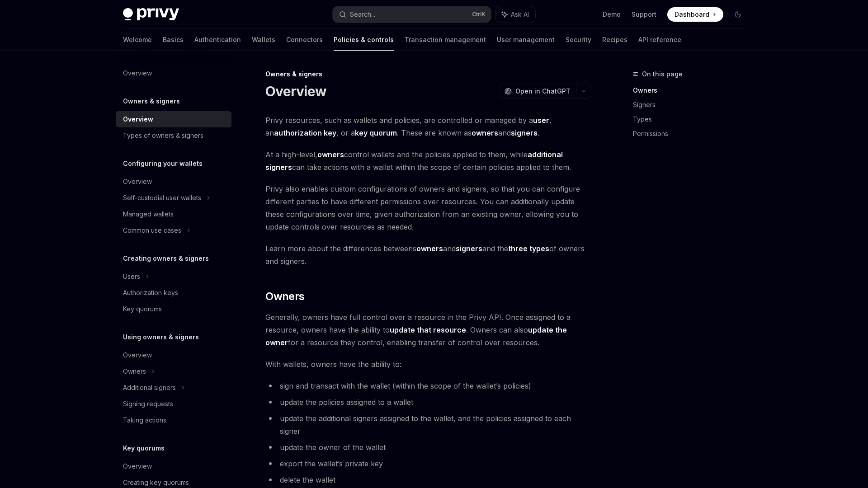 Image resolution: width=868 pixels, height=488 pixels. What do you see at coordinates (427, 330) in the screenshot?
I see `strong: update that resource` at bounding box center [427, 330].